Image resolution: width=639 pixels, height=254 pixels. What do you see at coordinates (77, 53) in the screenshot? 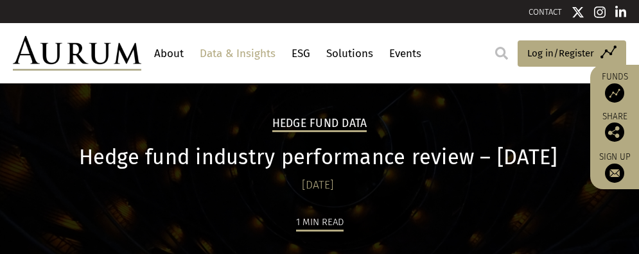
I see `img: Aurum` at bounding box center [77, 53].